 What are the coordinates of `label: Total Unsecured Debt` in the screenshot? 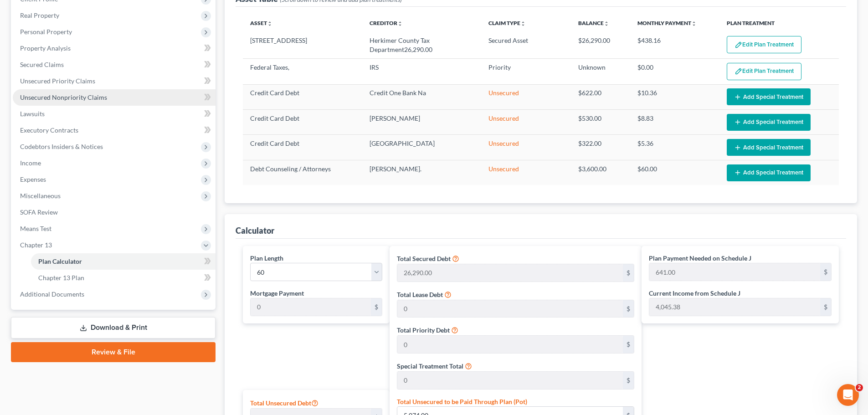 It's located at (284, 403).